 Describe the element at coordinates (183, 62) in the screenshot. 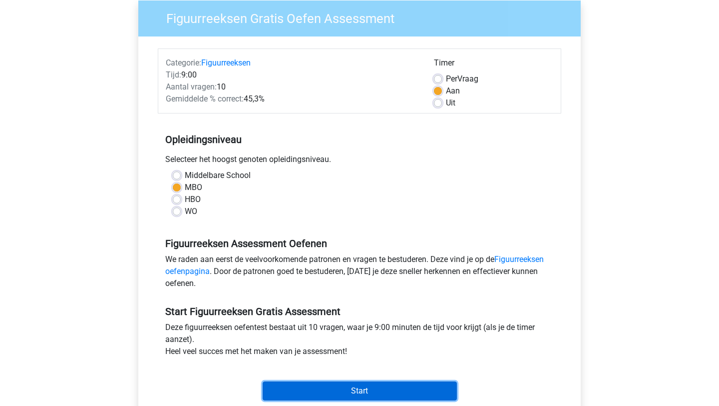

I see `span: Categorie:` at that location.